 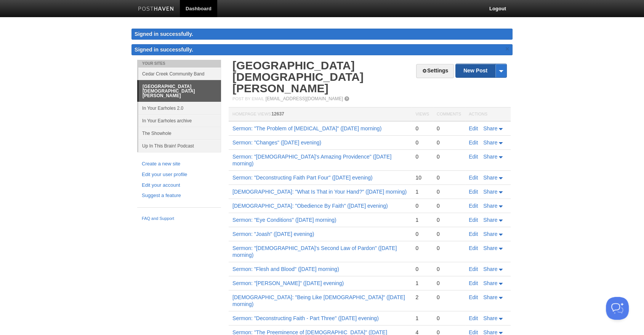 What do you see at coordinates (322, 34) in the screenshot?
I see `div: Signed in successfully.` at bounding box center [322, 34].